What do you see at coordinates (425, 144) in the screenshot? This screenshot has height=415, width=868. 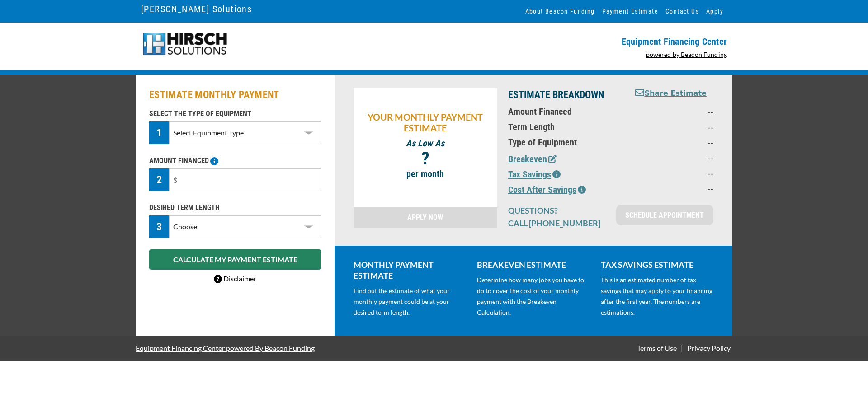 I see `p: As Low As` at bounding box center [425, 144].